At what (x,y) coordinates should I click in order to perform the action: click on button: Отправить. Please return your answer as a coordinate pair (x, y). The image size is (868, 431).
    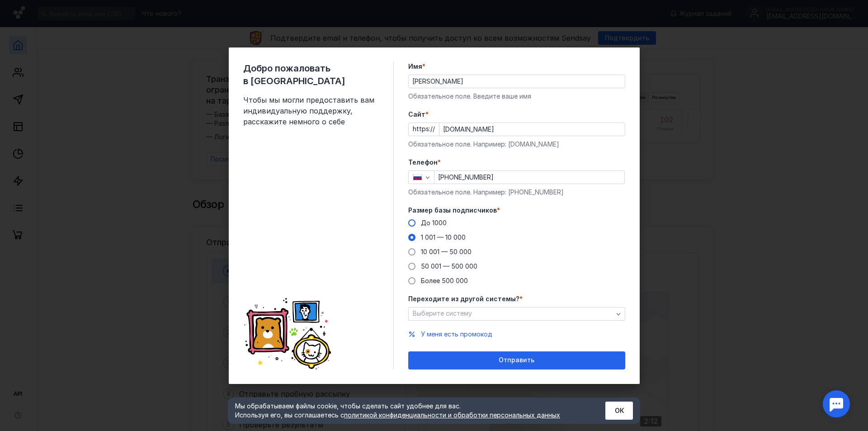
    Looking at the image, I should click on (516, 361).